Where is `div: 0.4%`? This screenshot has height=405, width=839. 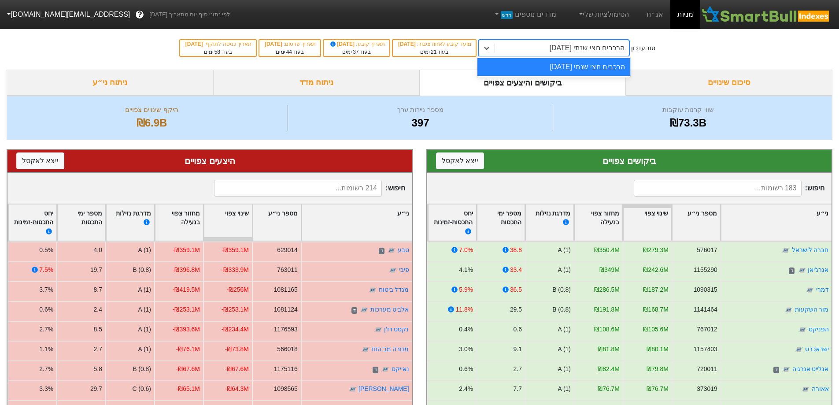 div: 0.4% is located at coordinates (466, 329).